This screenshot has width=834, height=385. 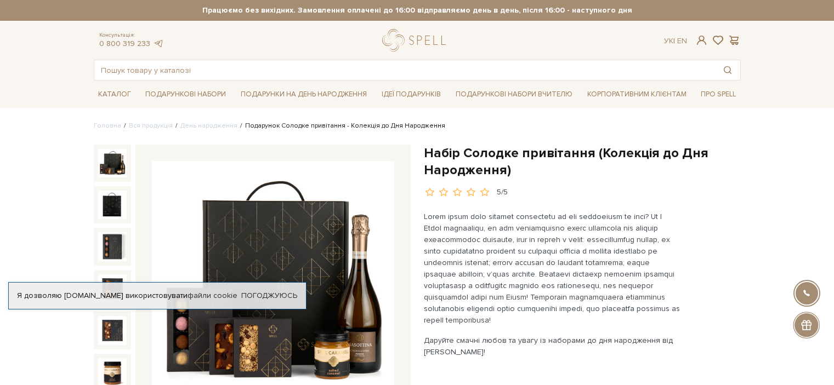 What do you see at coordinates (514, 94) in the screenshot?
I see `a: Подарункові набори Вчителю` at bounding box center [514, 94].